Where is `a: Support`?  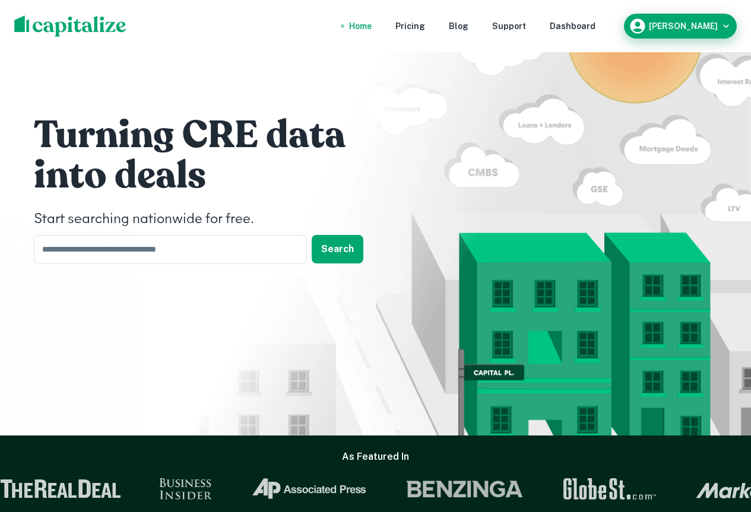
a: Support is located at coordinates (509, 26).